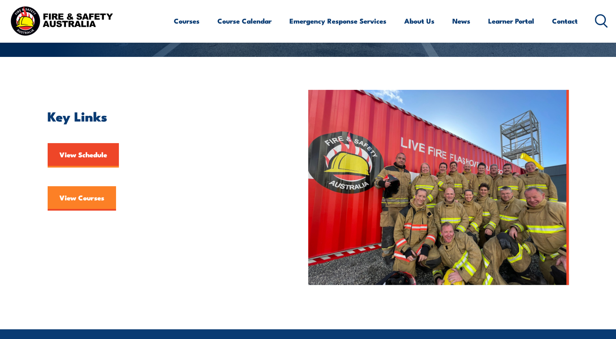  I want to click on a: View Schedule, so click(83, 155).